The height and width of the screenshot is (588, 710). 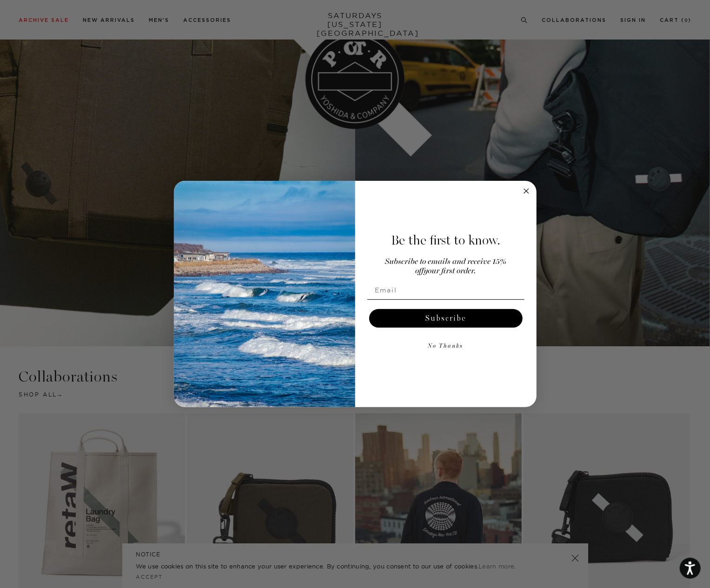 What do you see at coordinates (526, 191) in the screenshot?
I see `button: Close dialog` at bounding box center [526, 191].